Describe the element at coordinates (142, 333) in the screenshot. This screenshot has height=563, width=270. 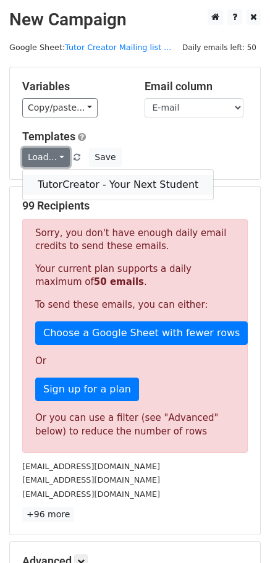
I see `a: Choose a Google Sheet with fewer rows` at that location.